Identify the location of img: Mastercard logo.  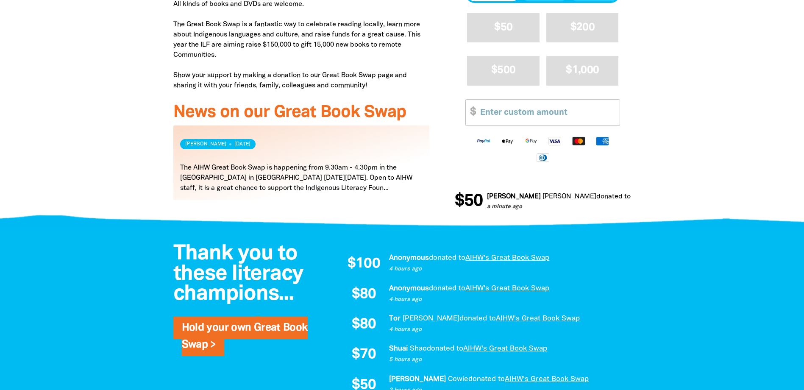
(578, 141).